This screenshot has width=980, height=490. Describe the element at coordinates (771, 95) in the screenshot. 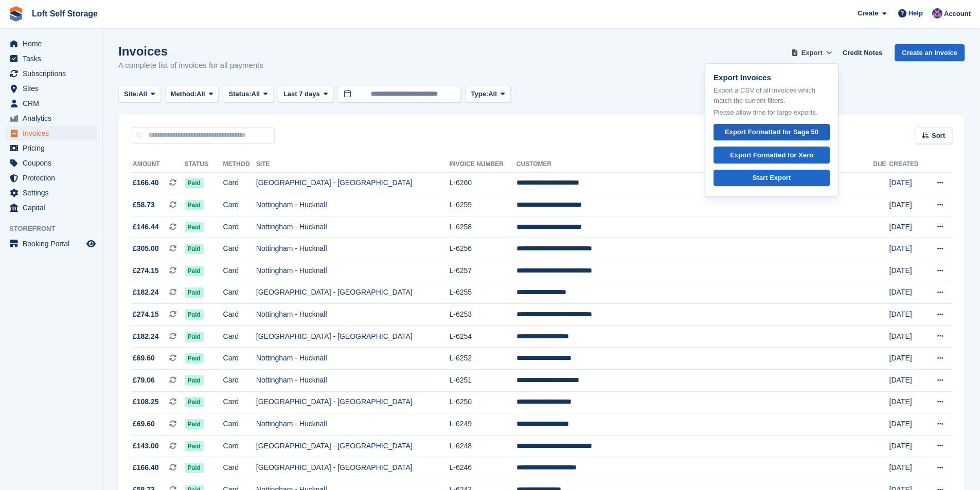

I see `p: Export a CSV of all Invoices which match the current filters.` at that location.